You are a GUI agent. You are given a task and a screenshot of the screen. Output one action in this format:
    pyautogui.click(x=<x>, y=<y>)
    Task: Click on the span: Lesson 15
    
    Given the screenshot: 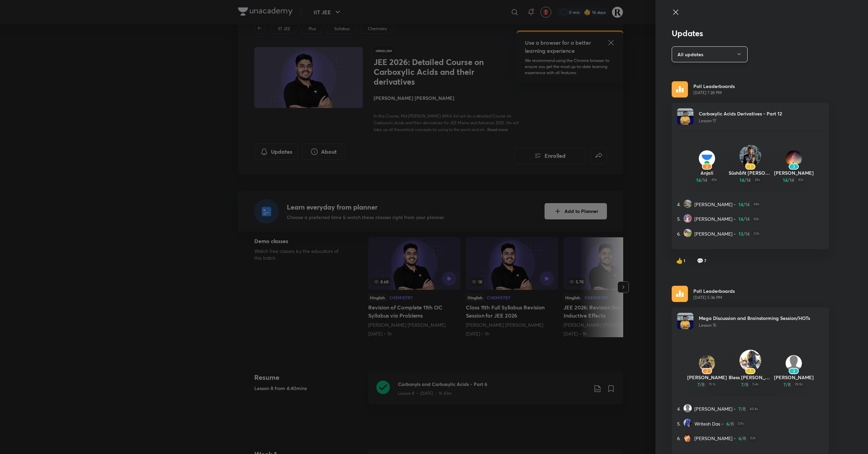 What is the action you would take?
    pyautogui.click(x=707, y=325)
    